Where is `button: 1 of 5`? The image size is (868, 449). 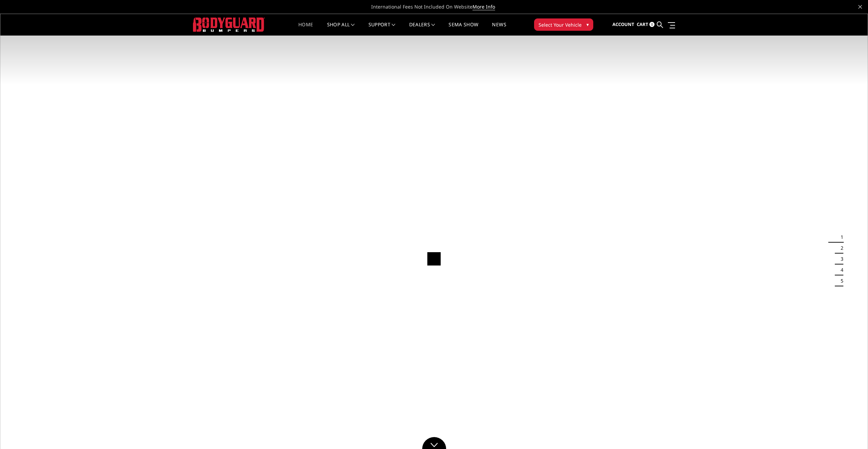
button: 1 of 5 is located at coordinates (840, 237).